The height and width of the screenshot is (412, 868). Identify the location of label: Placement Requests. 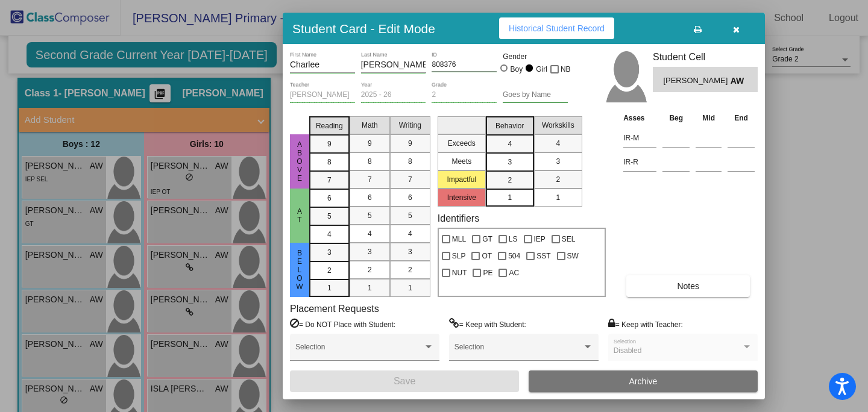
(334, 308).